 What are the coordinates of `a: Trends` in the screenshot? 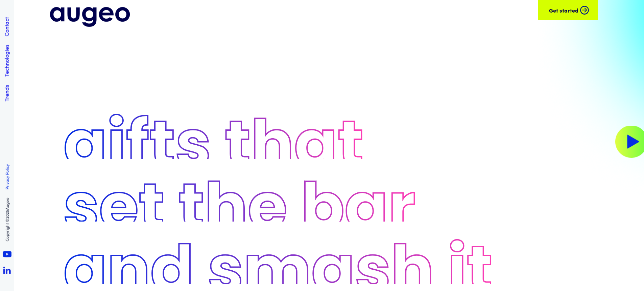 It's located at (6, 93).